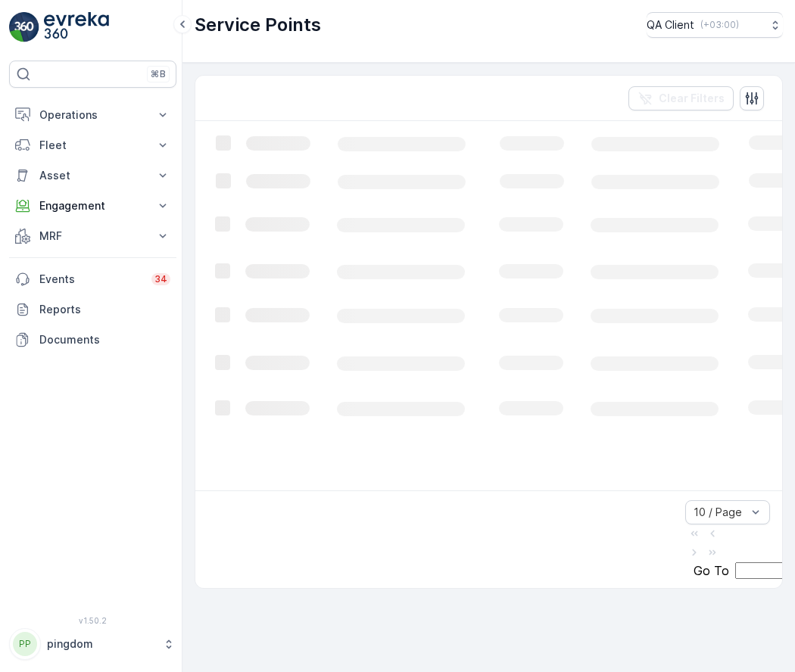 This screenshot has height=672, width=795. What do you see at coordinates (101, 644) in the screenshot?
I see `p: pingdom` at bounding box center [101, 644].